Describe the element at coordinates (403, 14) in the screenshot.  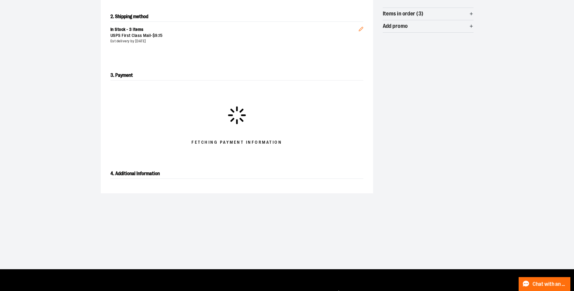
I see `span: Items in order (3)` at that location.